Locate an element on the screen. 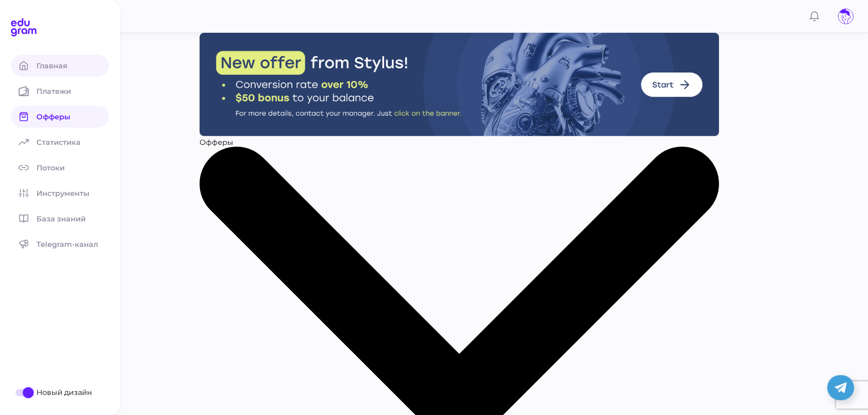 The width and height of the screenshot is (868, 415). span: Telegram-канал is located at coordinates (73, 244).